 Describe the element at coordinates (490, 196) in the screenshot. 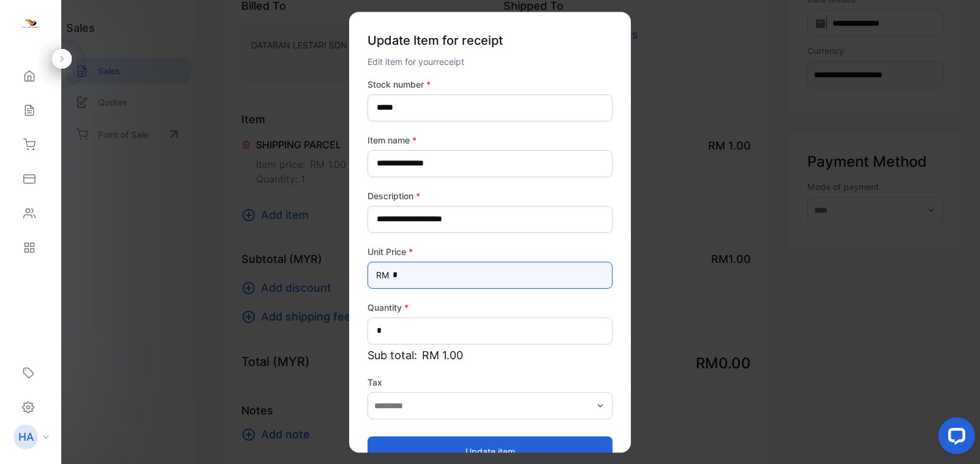

I see `label: Description` at that location.